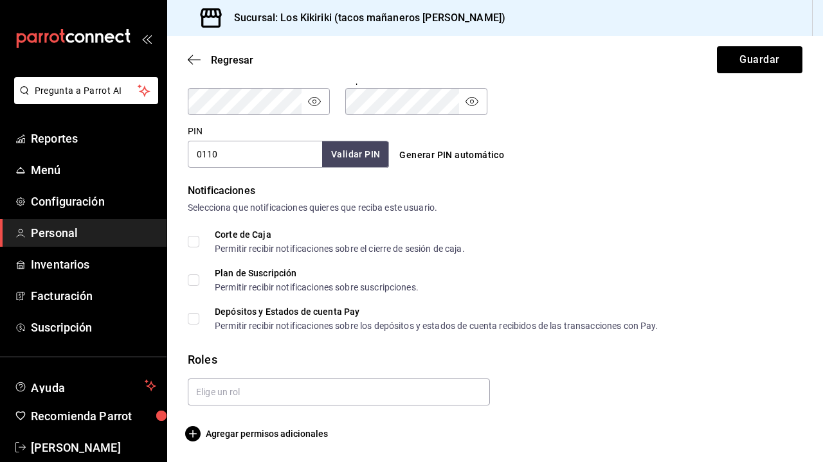  Describe the element at coordinates (85, 386) in the screenshot. I see `span: Ayuda` at that location.